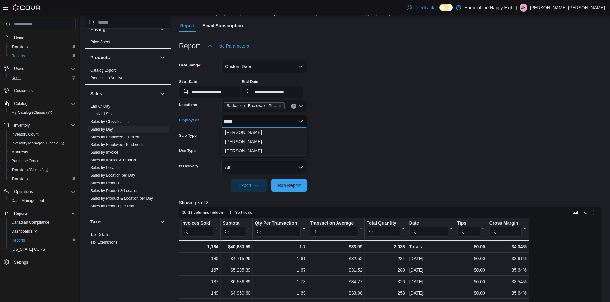 This screenshot has height=302, width=610. I want to click on button: Users, so click(19, 69).